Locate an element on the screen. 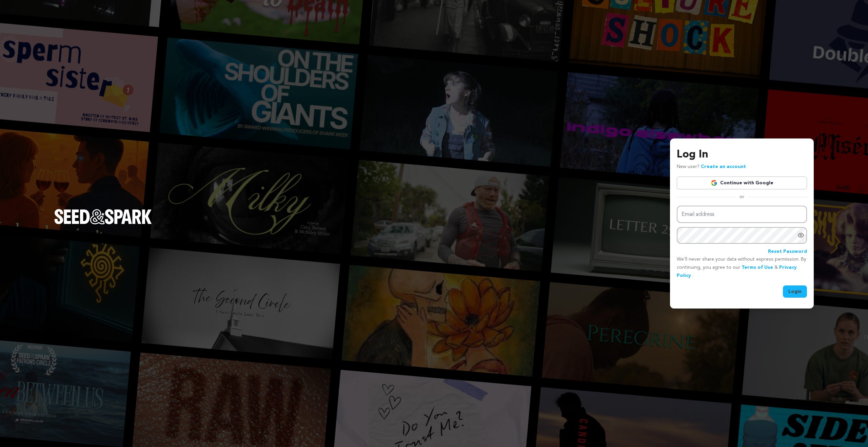 This screenshot has height=447, width=868. button: Login is located at coordinates (795, 291).